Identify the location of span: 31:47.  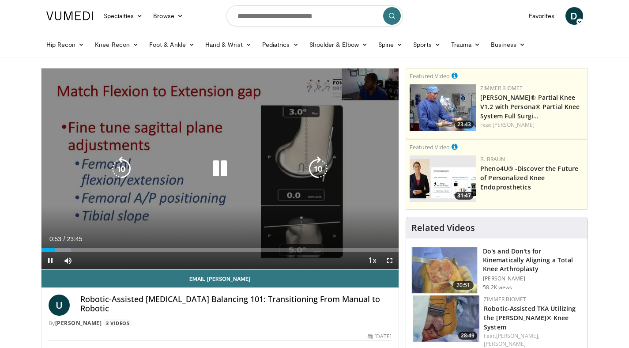
(464, 195).